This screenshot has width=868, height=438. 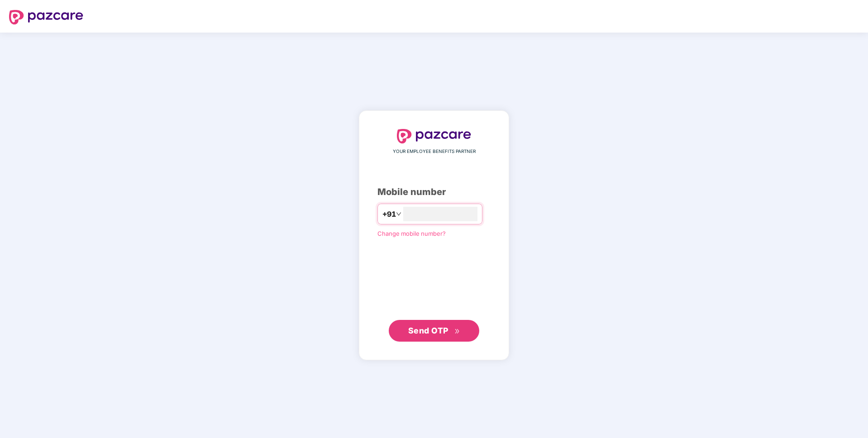 I want to click on span: Change mobile number?, so click(x=411, y=233).